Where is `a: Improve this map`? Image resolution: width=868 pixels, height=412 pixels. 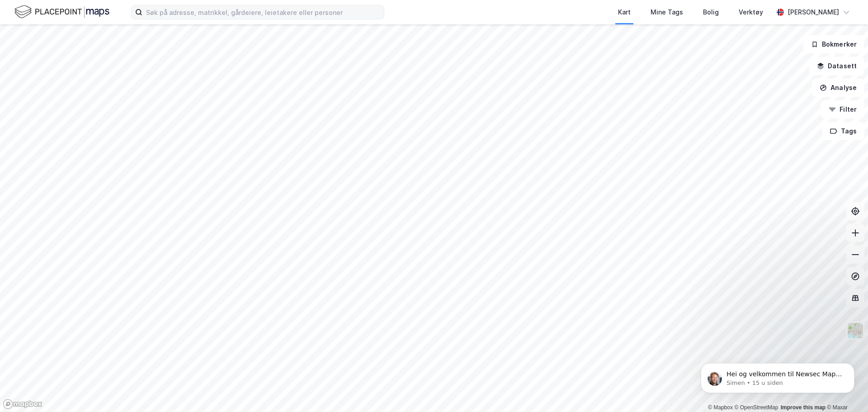 a: Improve this map is located at coordinates (803, 407).